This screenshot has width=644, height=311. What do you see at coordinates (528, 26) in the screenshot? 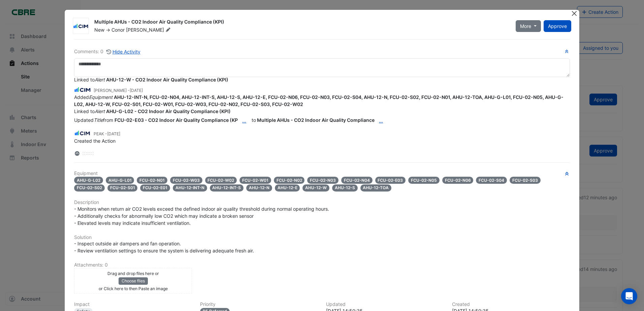
I see `button: More` at bounding box center [528, 26].